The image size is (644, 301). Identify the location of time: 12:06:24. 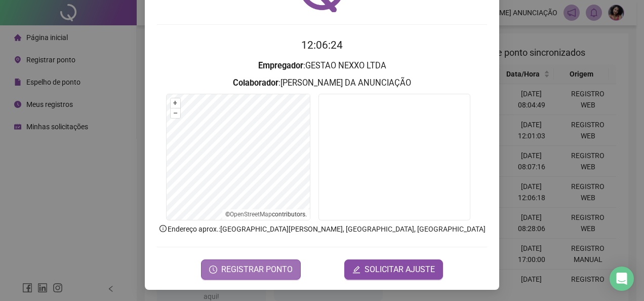
(322, 45).